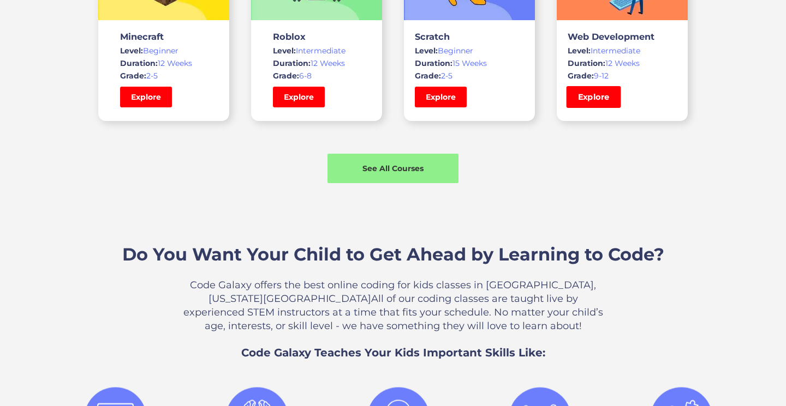  Describe the element at coordinates (469, 37) in the screenshot. I see `h3: Scratch` at that location.